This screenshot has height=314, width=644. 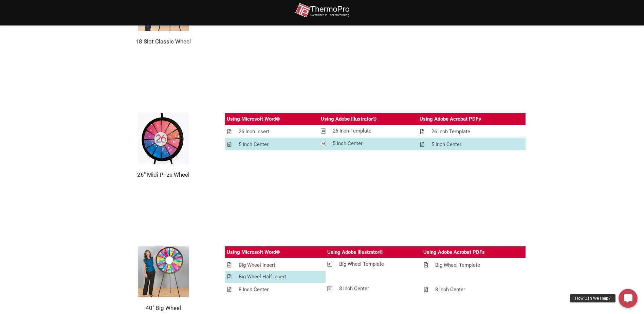 I want to click on div: Big Wheel Half Insert, so click(x=262, y=277).